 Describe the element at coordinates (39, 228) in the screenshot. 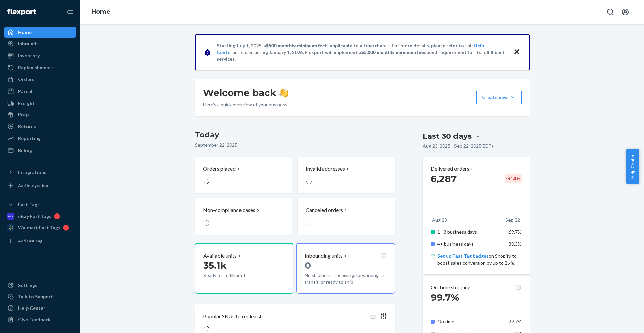

I see `div: Walmart Fast Tags` at that location.